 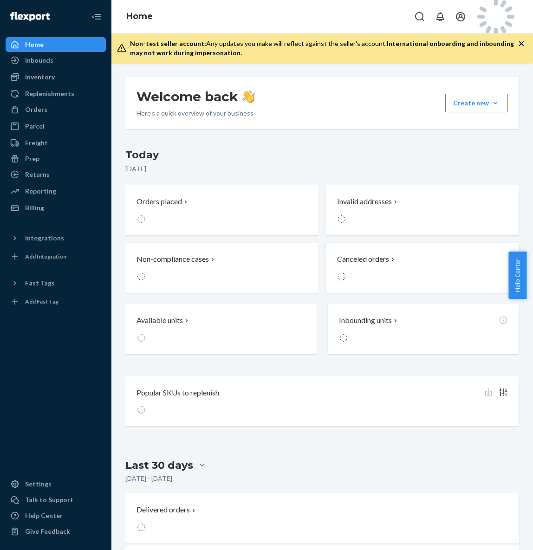 I want to click on span: Help Center, so click(x=518, y=275).